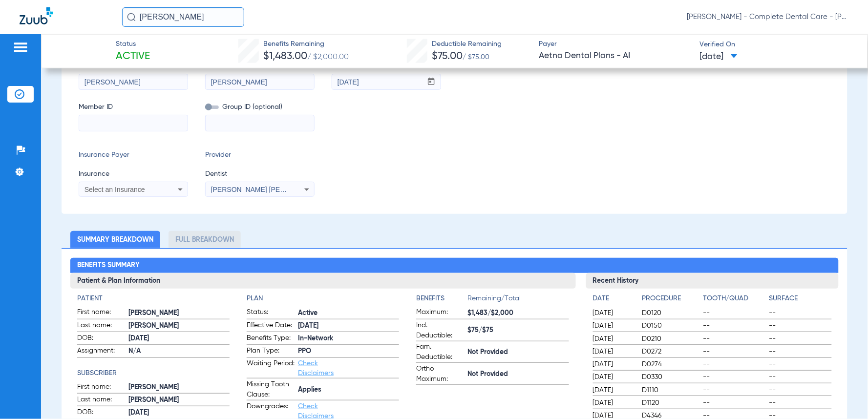  Describe the element at coordinates (271, 339) in the screenshot. I see `span: Benefits Type:` at that location.